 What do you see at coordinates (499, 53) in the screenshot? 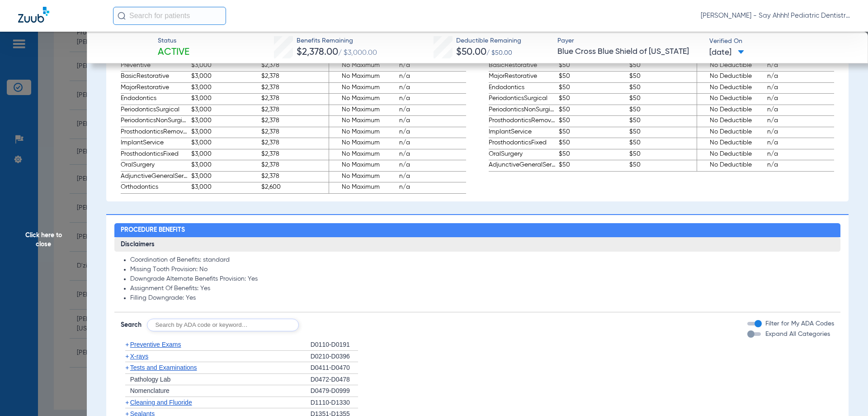
I see `span: / $50.00` at bounding box center [499, 53].